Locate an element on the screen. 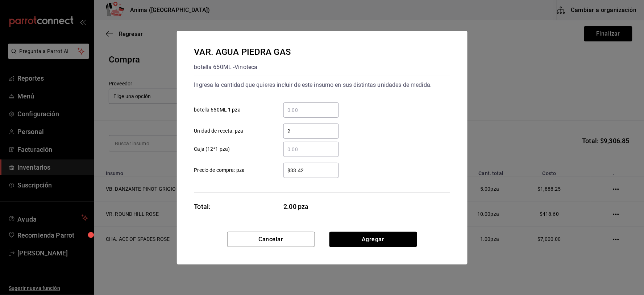  span: Precio de compra: pza is located at coordinates (220, 170).